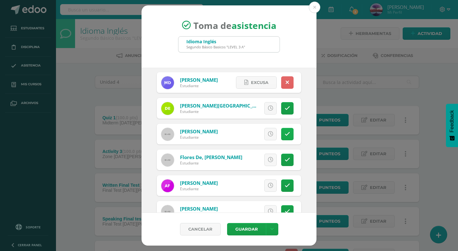 The image size is (458, 251). I want to click on input: Busca un grado o sección aquí..., so click(229, 44).